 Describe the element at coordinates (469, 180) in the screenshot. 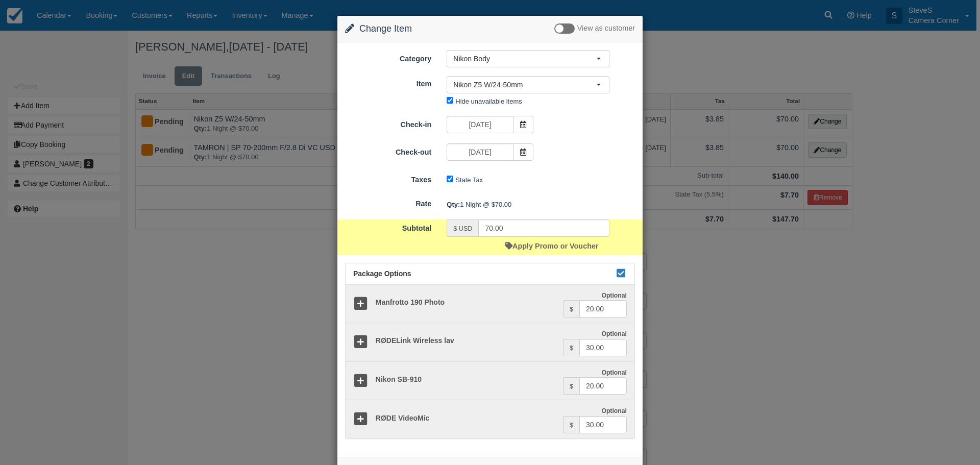

I see `label: State Tax` at that location.